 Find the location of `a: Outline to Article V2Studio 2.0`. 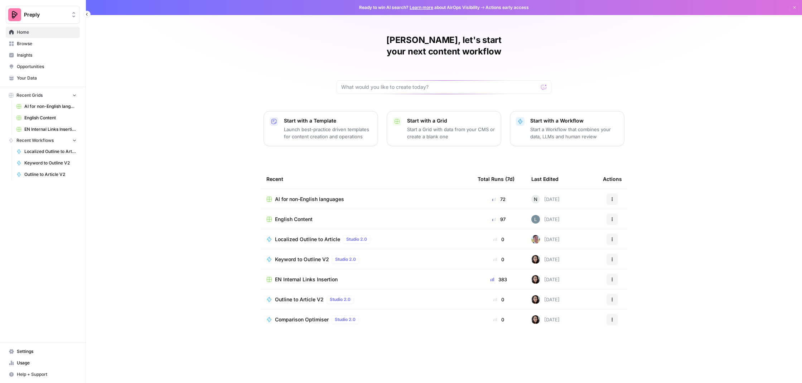

a: Outline to Article V2Studio 2.0 is located at coordinates (366, 299).